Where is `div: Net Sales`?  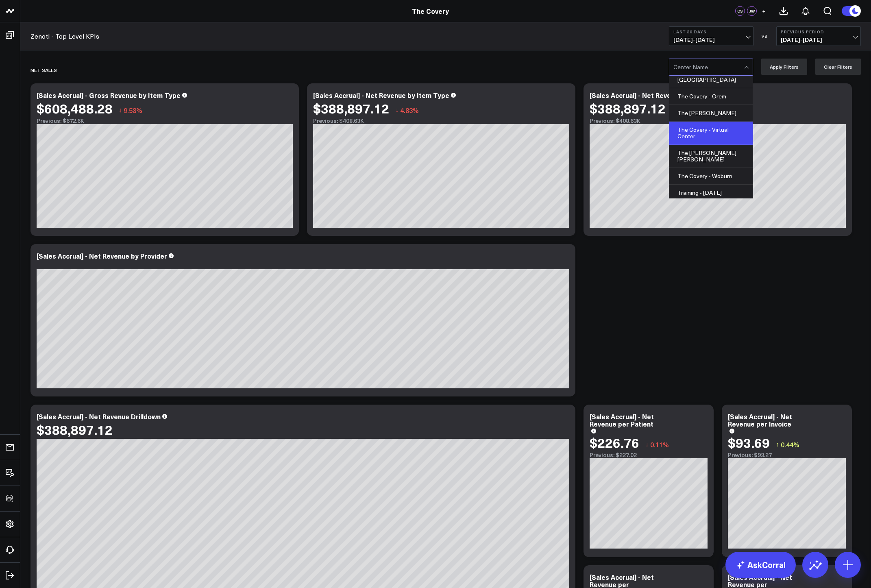 div: Net Sales is located at coordinates (44, 70).